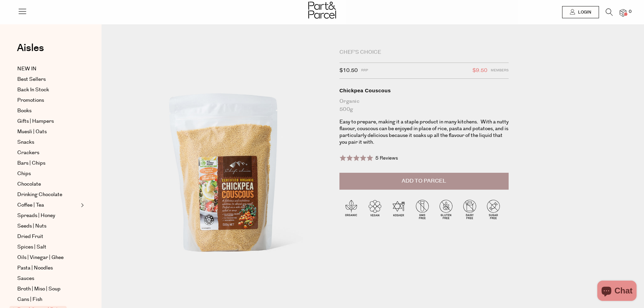 The height and width of the screenshot is (308, 644). What do you see at coordinates (27, 69) in the screenshot?
I see `span: NEW IN` at bounding box center [27, 69].